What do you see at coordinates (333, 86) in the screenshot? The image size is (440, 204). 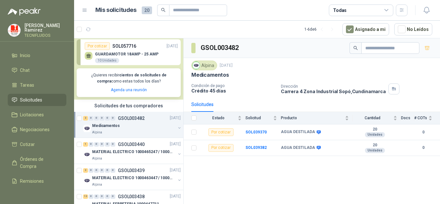 I see `p: Dirección` at bounding box center [333, 86].